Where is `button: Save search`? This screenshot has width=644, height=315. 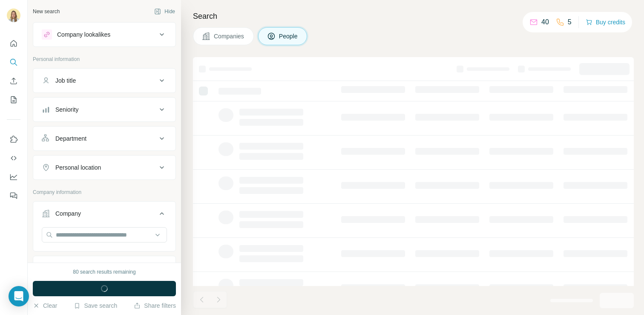
button: Save search is located at coordinates (96, 306).